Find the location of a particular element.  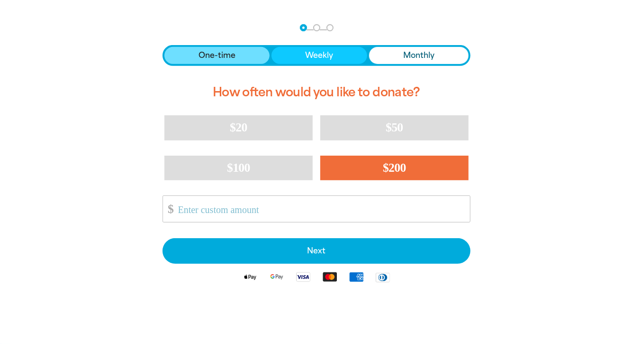

button: $100 is located at coordinates (238, 168).